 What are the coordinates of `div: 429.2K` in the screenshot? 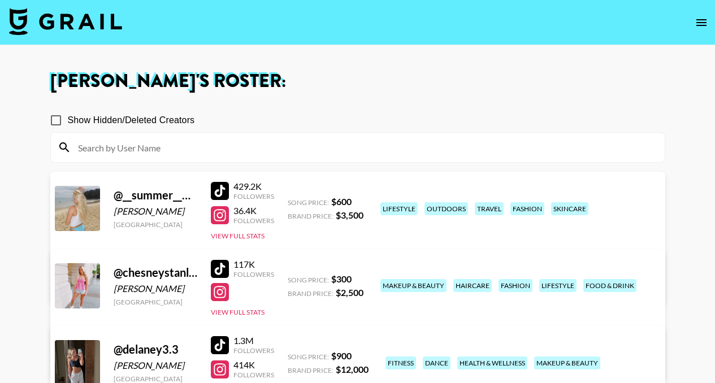 It's located at (254, 186).